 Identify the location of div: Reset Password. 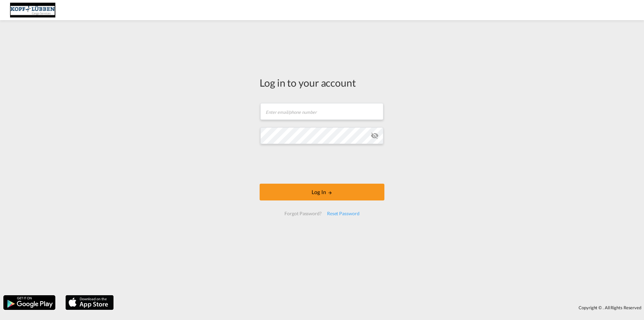
(343, 213).